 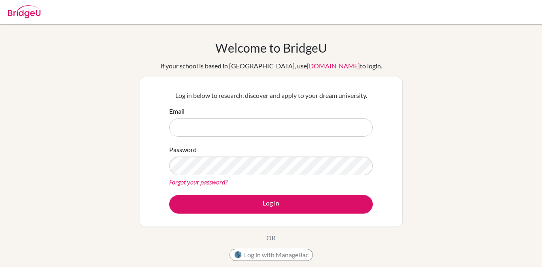 I want to click on p: OR, so click(x=271, y=238).